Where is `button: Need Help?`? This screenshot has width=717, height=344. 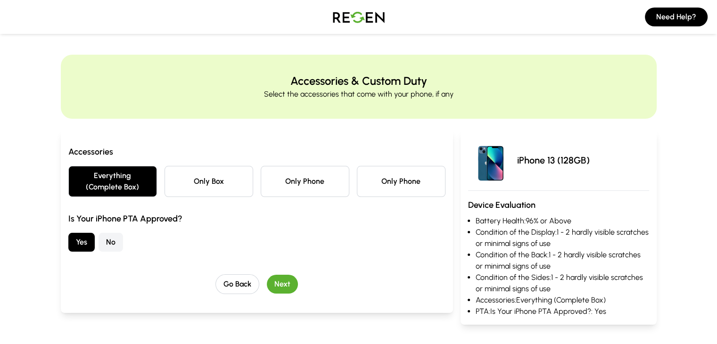 button: Need Help? is located at coordinates (676, 17).